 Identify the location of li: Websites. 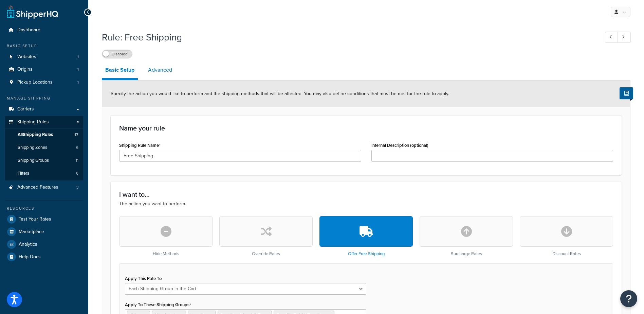
(44, 56).